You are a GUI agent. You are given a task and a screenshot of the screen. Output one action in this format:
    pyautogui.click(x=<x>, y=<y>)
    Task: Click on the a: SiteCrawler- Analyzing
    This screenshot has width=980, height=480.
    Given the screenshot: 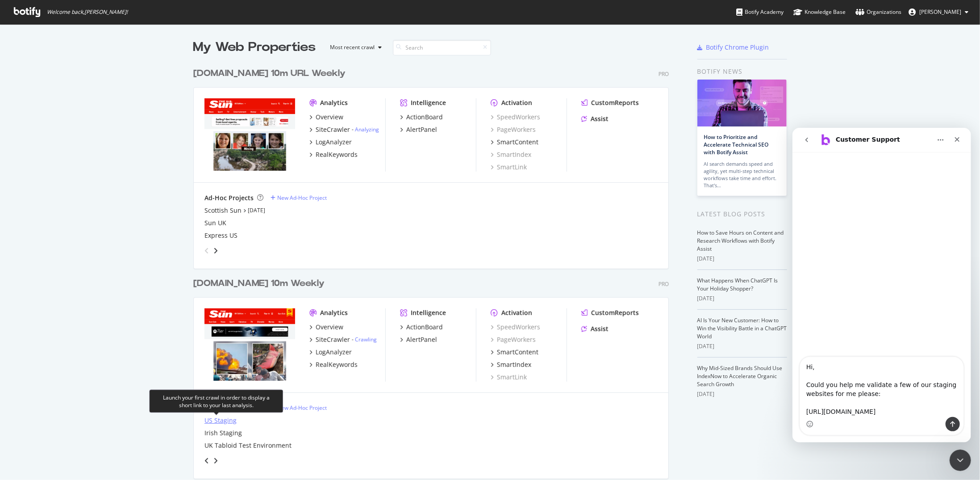 What is the action you would take?
    pyautogui.click(x=344, y=129)
    